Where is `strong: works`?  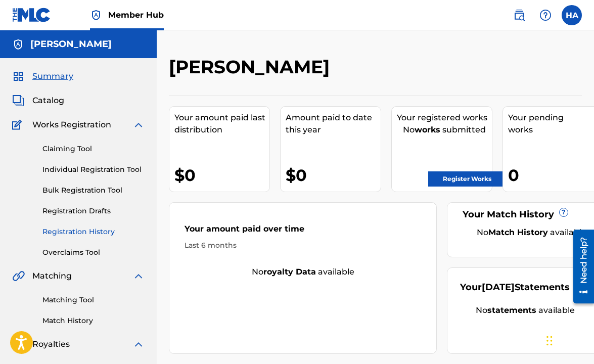 strong: works is located at coordinates (427, 130).